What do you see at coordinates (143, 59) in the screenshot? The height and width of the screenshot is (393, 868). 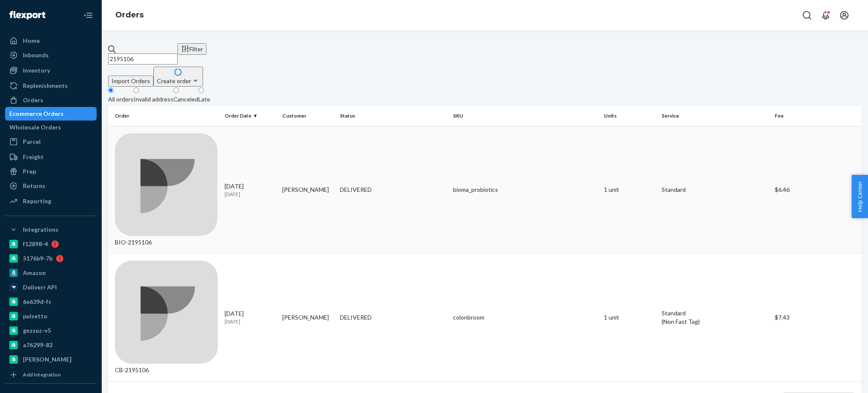 I see `input: Search orders` at bounding box center [143, 59].